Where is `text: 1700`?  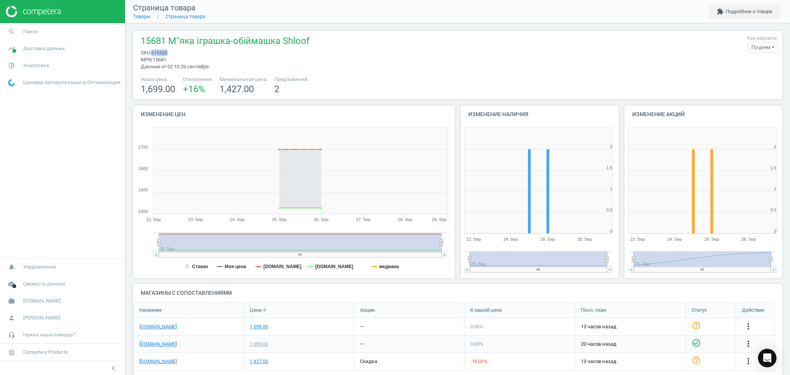 text: 1700 is located at coordinates (143, 147).